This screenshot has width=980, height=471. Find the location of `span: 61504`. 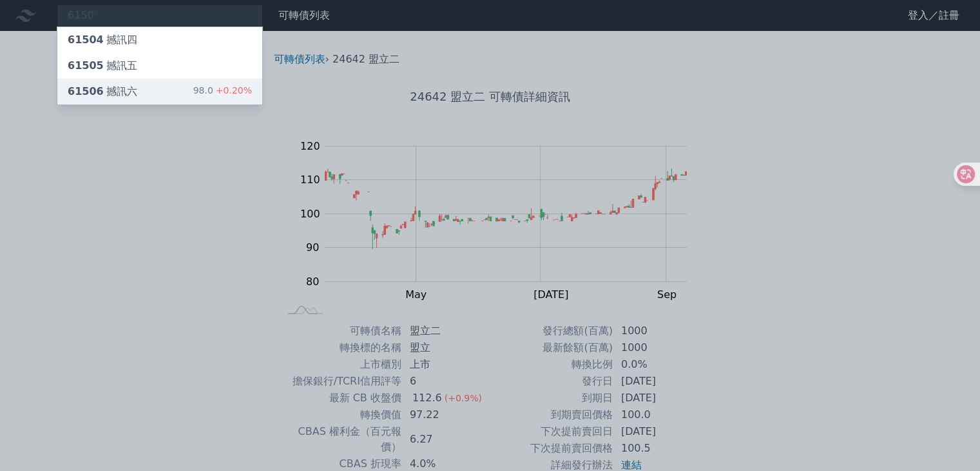

span: 61504 is located at coordinates (86, 39).